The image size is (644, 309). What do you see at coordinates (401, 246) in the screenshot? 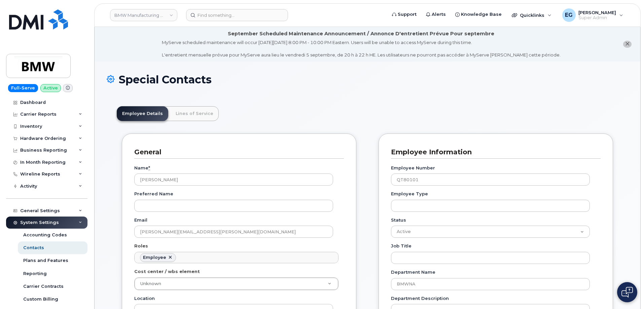
I see `label: Job Title` at bounding box center [401, 246].